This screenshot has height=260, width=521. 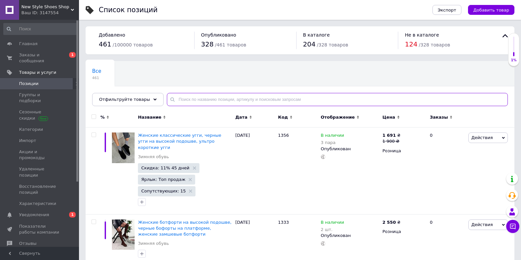 What do you see at coordinates (50, 13) in the screenshot?
I see `div: Ваш ID: 3147554` at bounding box center [50, 13].